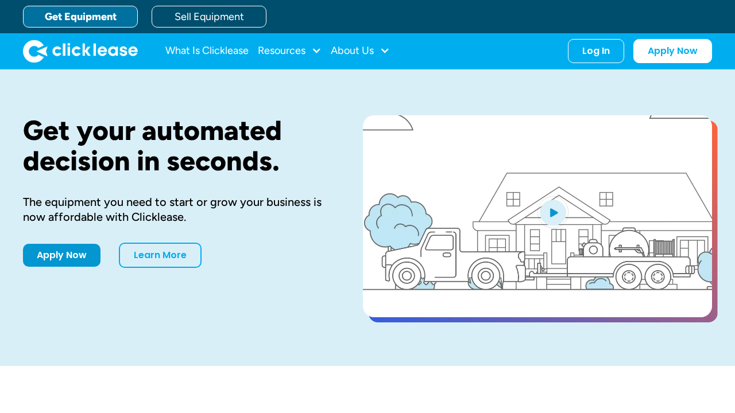  Describe the element at coordinates (174, 146) in the screenshot. I see `h1: Get your automated decision in seconds.` at that location.